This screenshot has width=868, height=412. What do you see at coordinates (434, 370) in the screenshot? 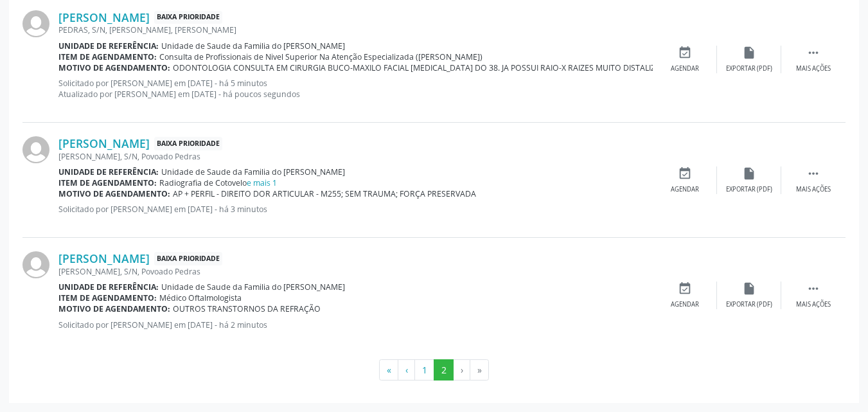
I see `ul: Pagination` at bounding box center [434, 370].